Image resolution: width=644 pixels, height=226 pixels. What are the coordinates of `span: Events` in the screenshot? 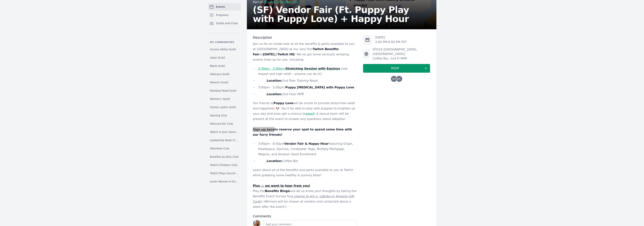 It's located at (220, 7).